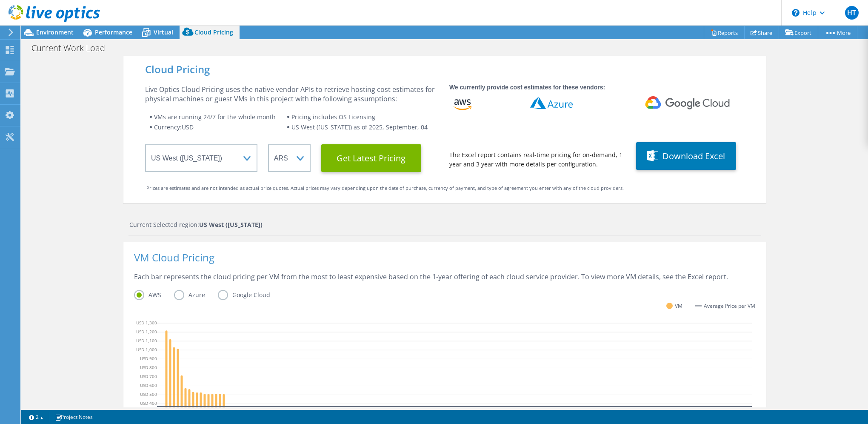 Image resolution: width=868 pixels, height=424 pixels. What do you see at coordinates (292, 94) in the screenshot?
I see `div: Live Optics Cloud Pricing uses the native vendor APIs to retrieve hosting cost estimates for phys...` at bounding box center [292, 94].